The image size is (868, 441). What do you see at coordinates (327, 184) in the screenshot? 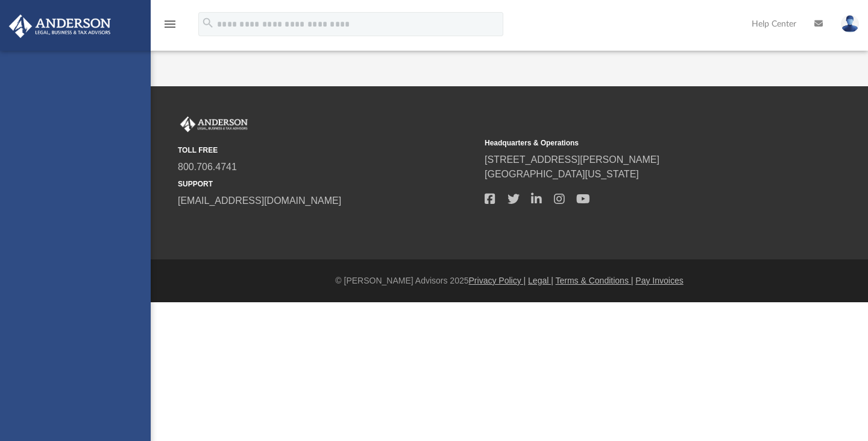
I see `small: SUPPORT` at bounding box center [327, 184].